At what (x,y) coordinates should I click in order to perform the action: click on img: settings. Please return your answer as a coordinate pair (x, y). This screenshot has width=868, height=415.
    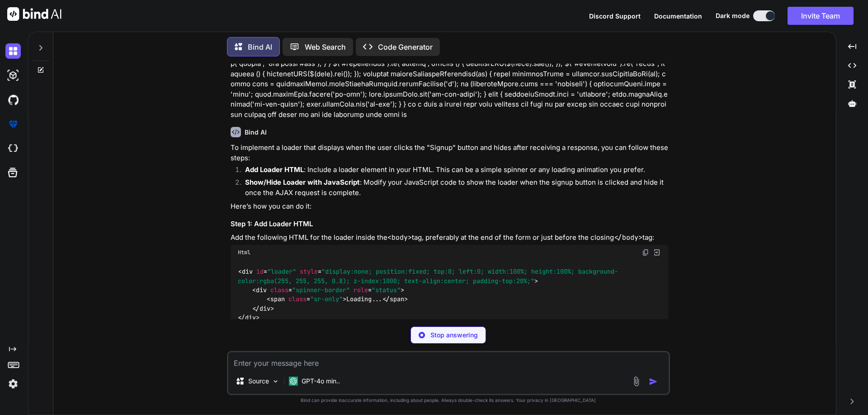
    Looking at the image, I should click on (13, 384).